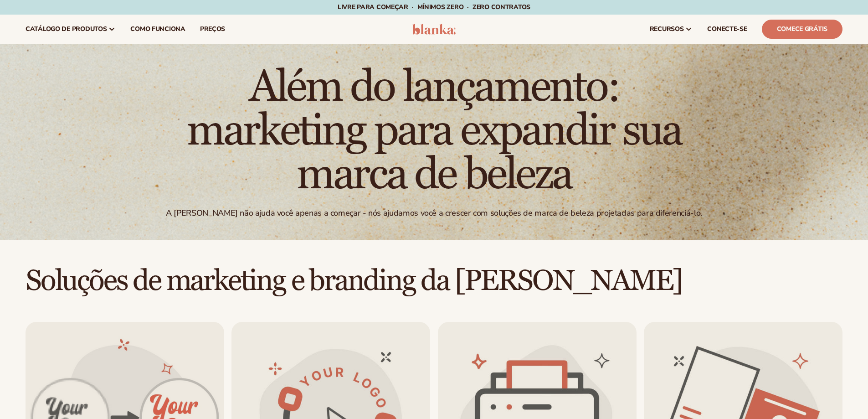  I want to click on font: Além do lançamento: marketing para expandir sua marca de beleza, so click(434, 131).